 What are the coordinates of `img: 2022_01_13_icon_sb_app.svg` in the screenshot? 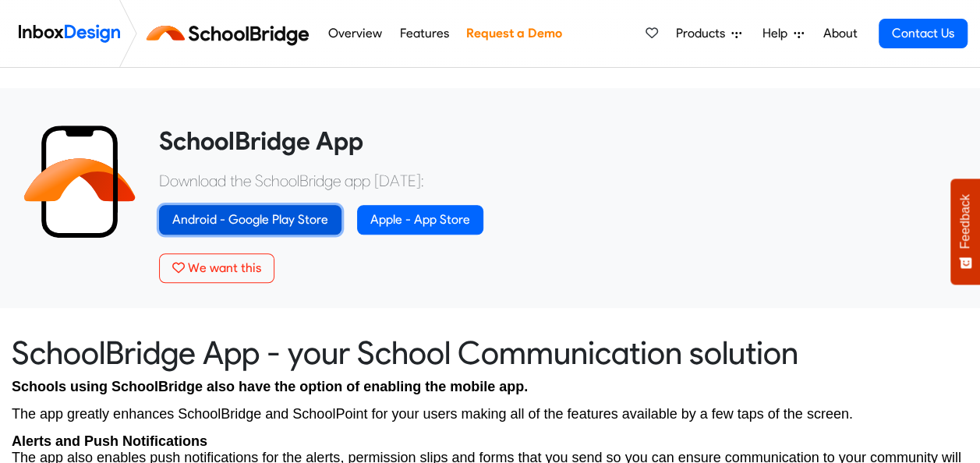 It's located at (79, 182).